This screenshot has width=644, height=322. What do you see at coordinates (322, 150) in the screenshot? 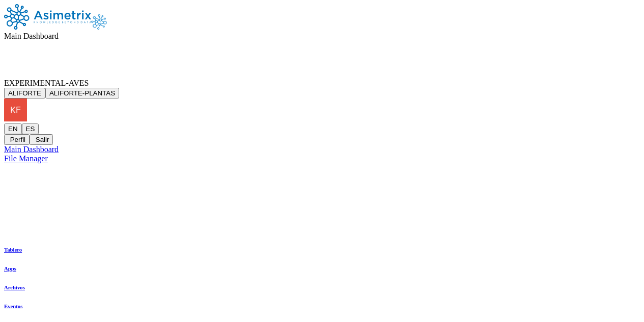
I see `a: Main Dashboard` at bounding box center [322, 150].